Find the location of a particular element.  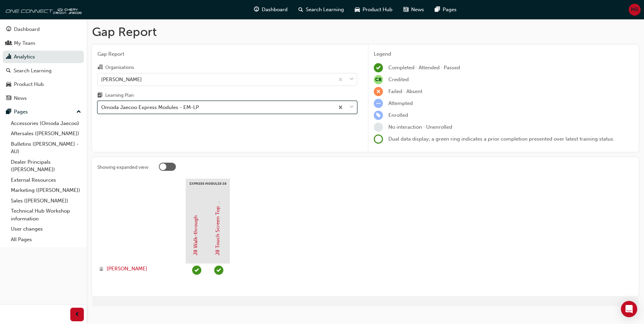

a: Technical Hub Workshop information is located at coordinates (45, 214).